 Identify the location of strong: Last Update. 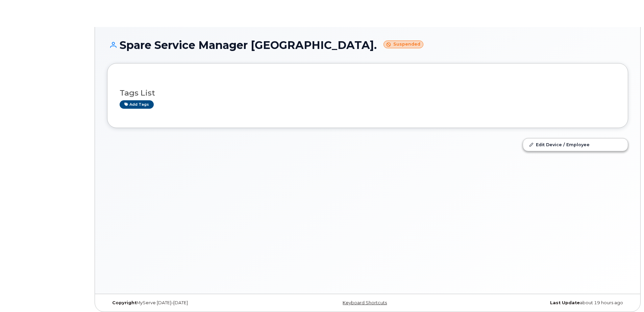
(565, 303).